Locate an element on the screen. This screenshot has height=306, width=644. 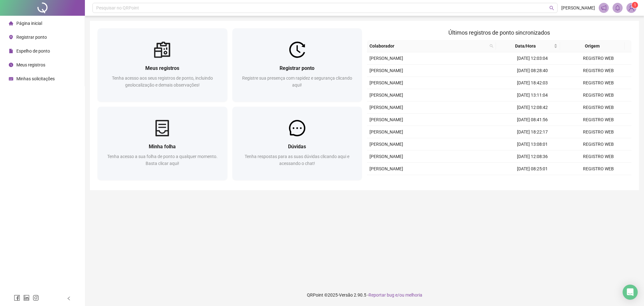
span: Tenha acesso aos seus registros de ponto, incluindo geolocalização e demais observações! is located at coordinates (162, 82).